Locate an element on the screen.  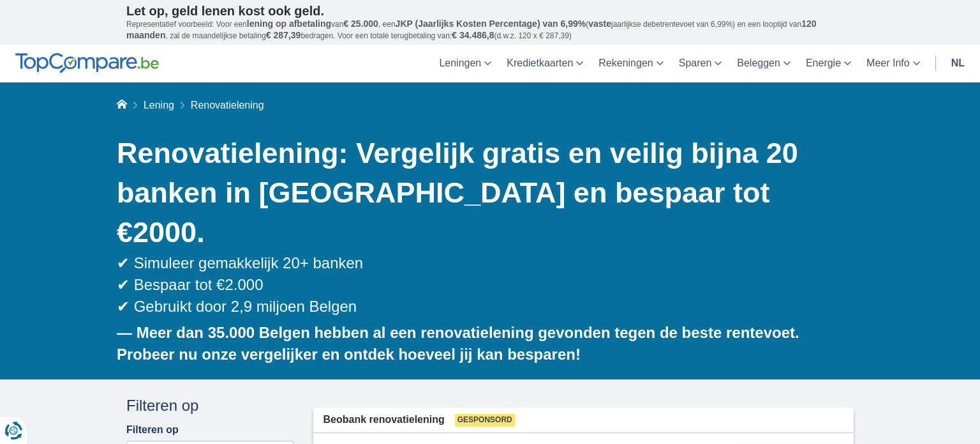
span: vaste is located at coordinates (600, 24).